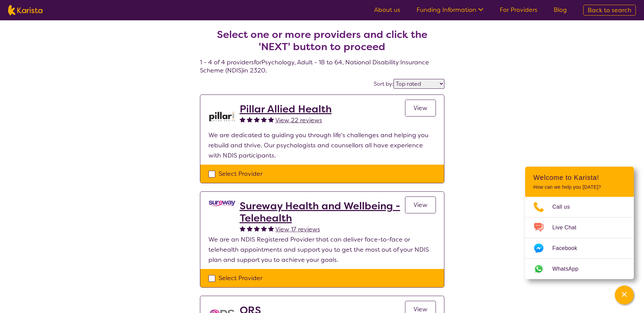  Describe the element at coordinates (565, 207) in the screenshot. I see `span: Call us` at that location.